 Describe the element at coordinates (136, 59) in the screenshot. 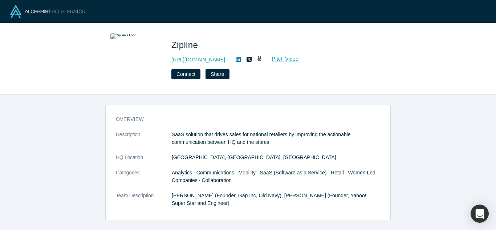

I see `img: Zipline's Logo` at that location.